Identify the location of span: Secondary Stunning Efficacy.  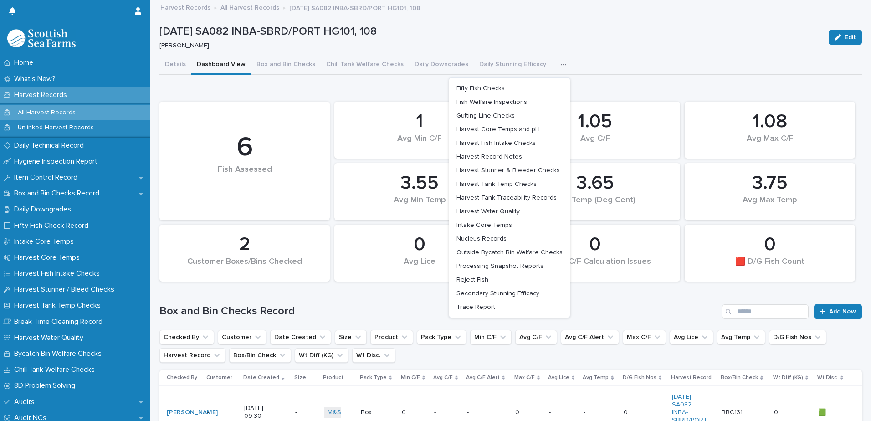
(498, 293).